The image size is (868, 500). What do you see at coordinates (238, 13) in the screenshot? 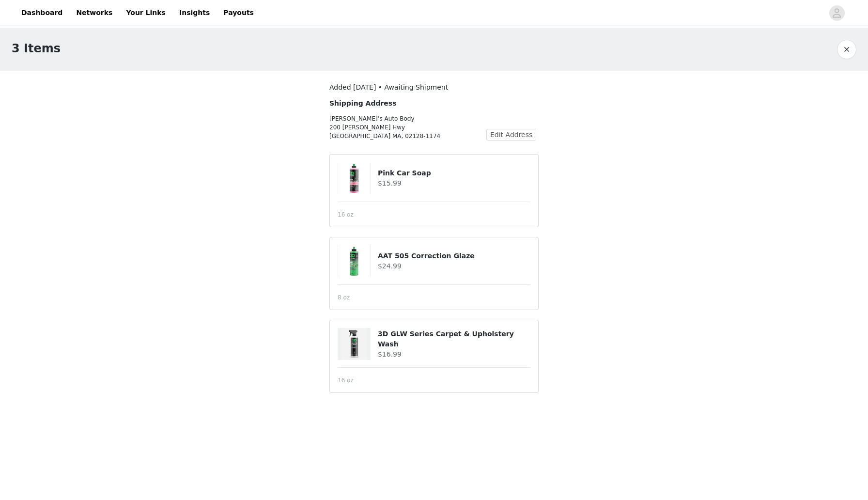
I see `a: Payouts` at bounding box center [238, 13].